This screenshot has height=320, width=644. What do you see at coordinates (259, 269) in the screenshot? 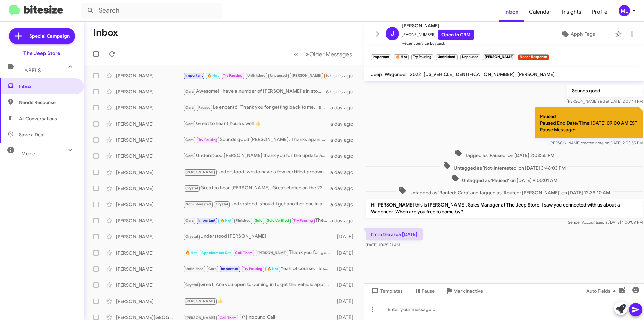
I see `div: Yeah of course. I also would want to verify when it is actually going to be available. for instan...` at bounding box center [259, 269].